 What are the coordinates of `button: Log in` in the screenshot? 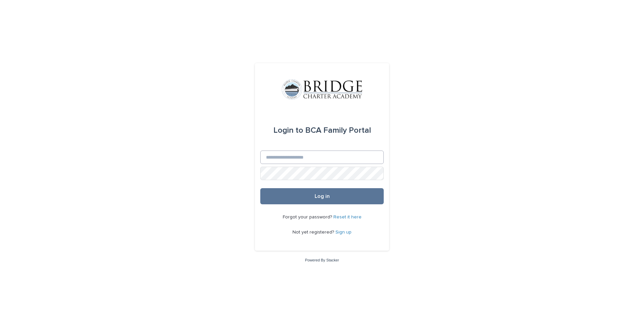 It's located at (322, 196).